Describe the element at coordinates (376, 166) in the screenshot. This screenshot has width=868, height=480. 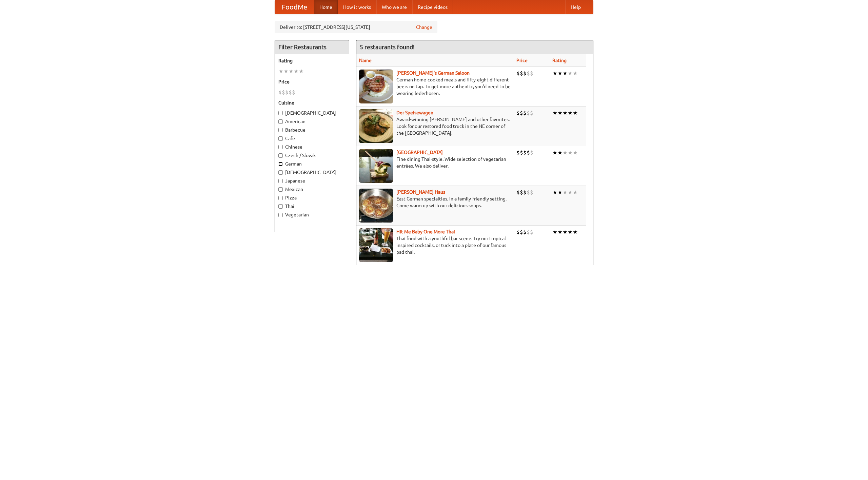
I see `img: satay.jpg` at that location.